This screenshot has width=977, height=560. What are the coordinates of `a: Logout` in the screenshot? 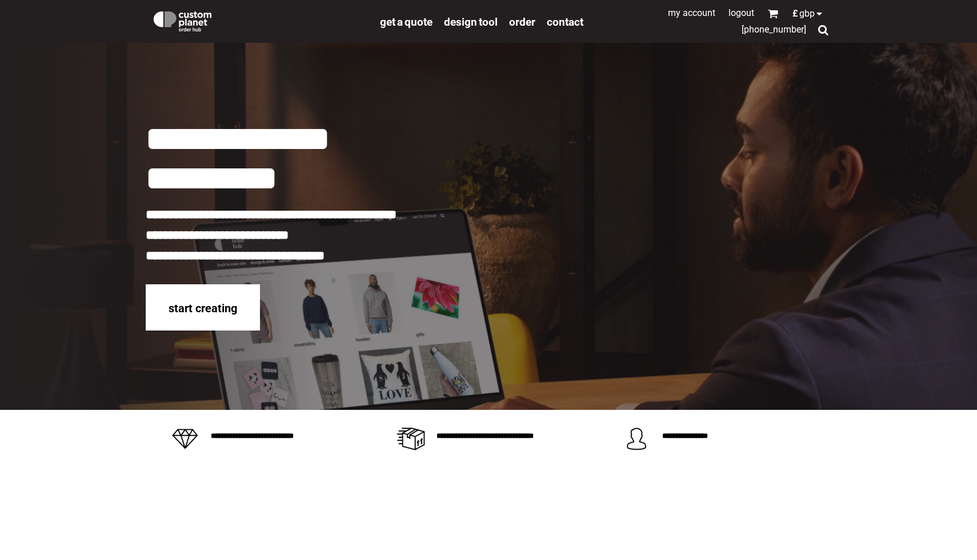 It's located at (741, 12).